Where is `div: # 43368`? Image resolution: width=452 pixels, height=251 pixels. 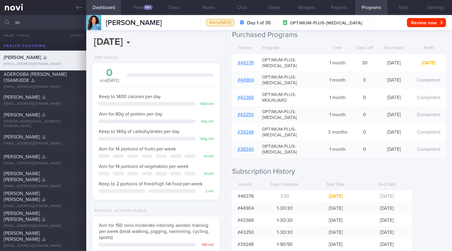 div: # 43368 is located at coordinates (246, 220).